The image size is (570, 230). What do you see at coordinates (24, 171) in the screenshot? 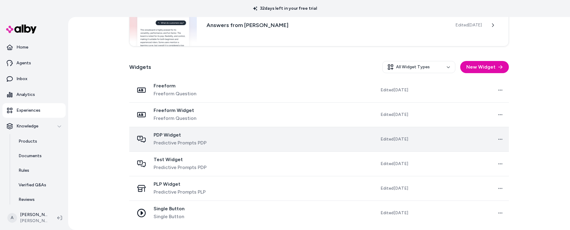
I see `p: Rules` at bounding box center [24, 171].